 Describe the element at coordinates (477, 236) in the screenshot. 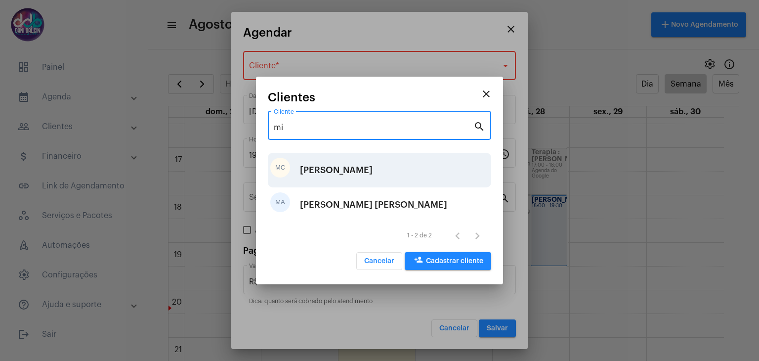

I see `button: Próxima página` at that location.